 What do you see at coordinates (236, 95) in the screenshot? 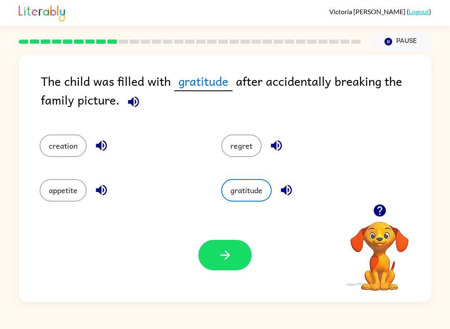
I see `div: The child was filled with after accidentally breaking the family picture.` at bounding box center [236, 95].